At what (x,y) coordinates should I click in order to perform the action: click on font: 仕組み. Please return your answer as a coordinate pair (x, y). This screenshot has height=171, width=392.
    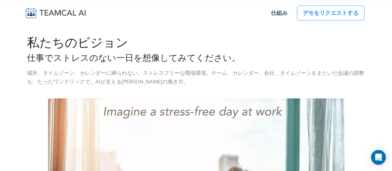
    Looking at the image, I should click on (279, 13).